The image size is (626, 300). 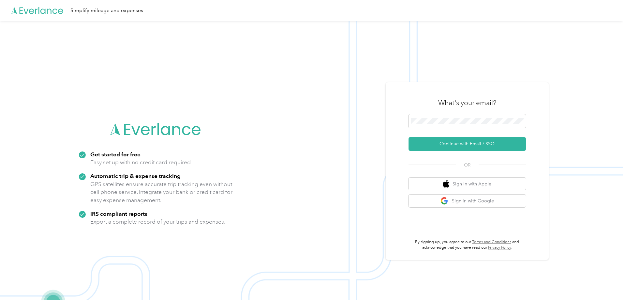 I want to click on p: GPS satellites ensure accurate trip tracking even without cell phone service. Integrate your bank..., so click(x=161, y=192).